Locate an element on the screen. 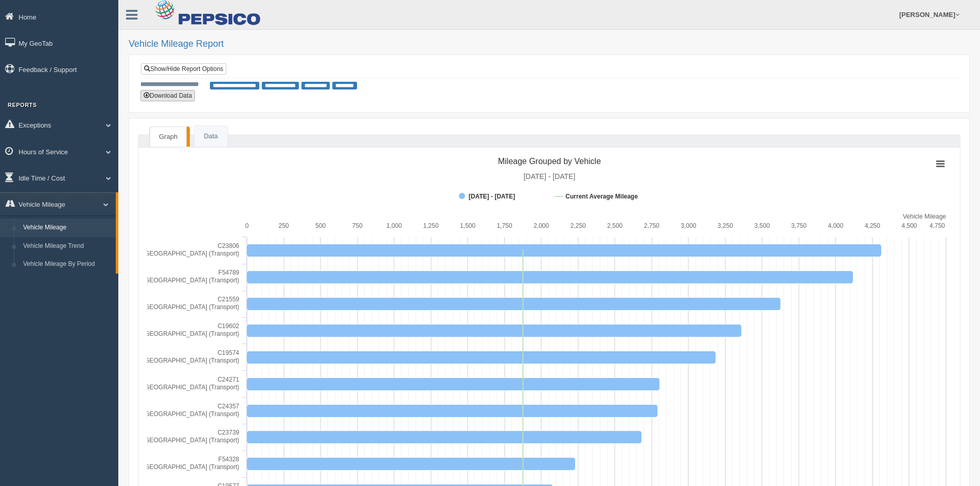 Image resolution: width=980 pixels, height=486 pixels. tspan: C19602 is located at coordinates (229, 326).